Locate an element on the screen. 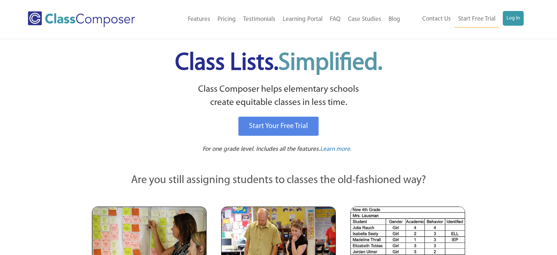  a: Start Free Trial is located at coordinates (477, 19).